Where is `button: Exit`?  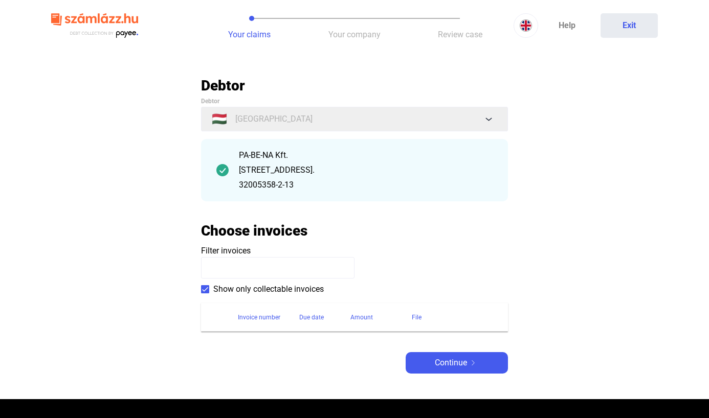 button: Exit is located at coordinates (629, 26).